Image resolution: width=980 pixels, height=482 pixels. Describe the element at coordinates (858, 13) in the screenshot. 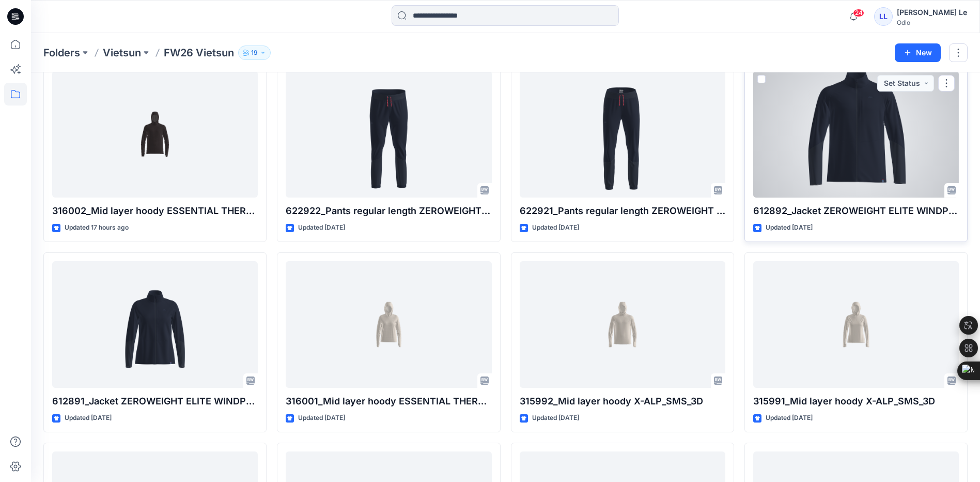

I see `span: 24` at that location.